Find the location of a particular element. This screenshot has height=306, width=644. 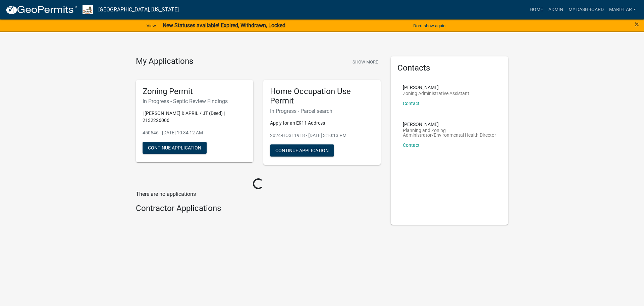

p: Apply for an E911 Address is located at coordinates (322, 123).